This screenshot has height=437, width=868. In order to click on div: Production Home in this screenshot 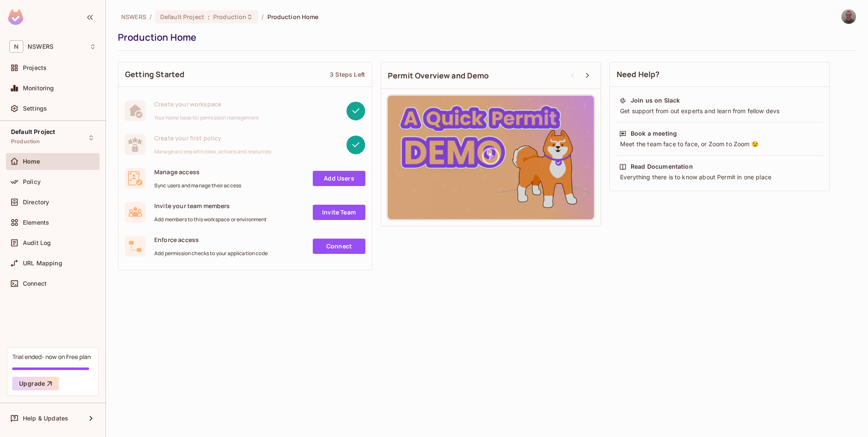, I will do `click(485, 38)`.